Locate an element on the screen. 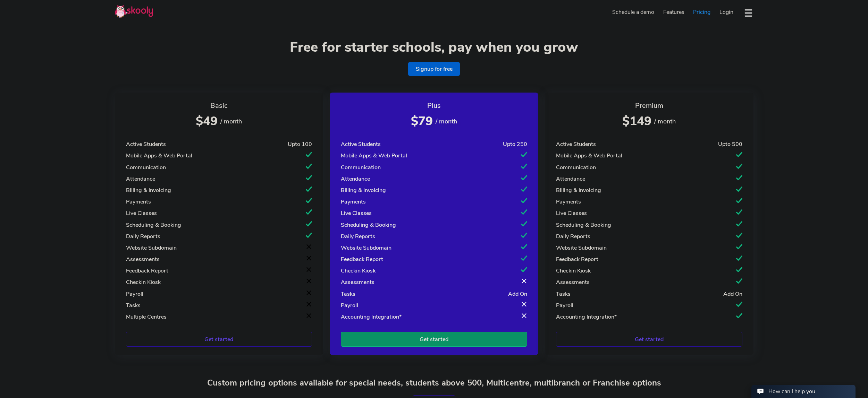 This screenshot has width=868, height=398. img: Skooly is located at coordinates (134, 11).